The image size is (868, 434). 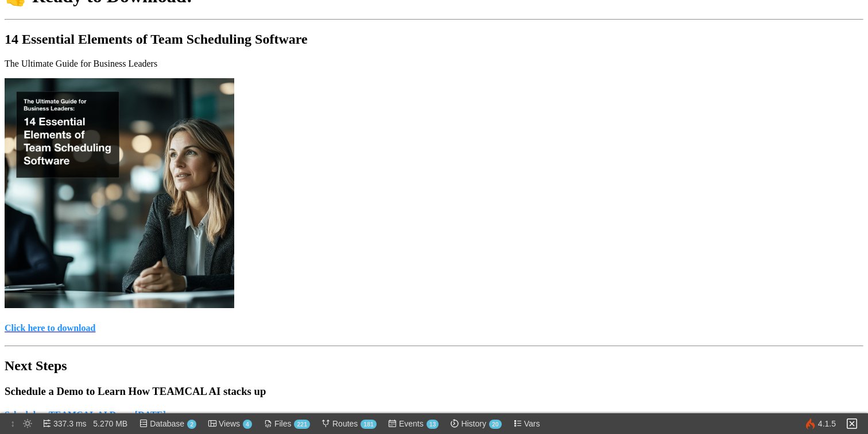 What do you see at coordinates (526, 423) in the screenshot?
I see `a: Vars` at bounding box center [526, 423].